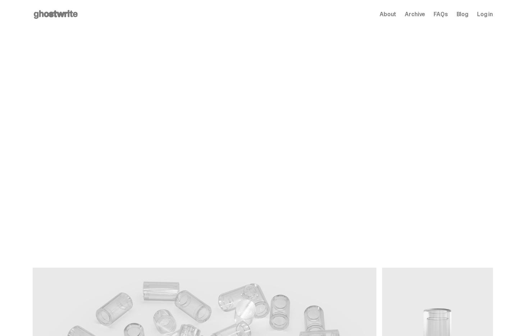  Describe the element at coordinates (64, 237) in the screenshot. I see `a: View the Recap` at that location.